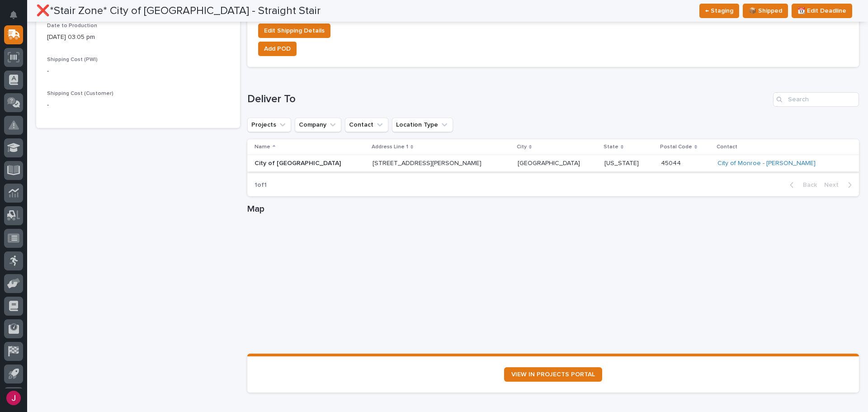 Image resolution: width=868 pixels, height=412 pixels. I want to click on p: Postal Code, so click(676, 147).